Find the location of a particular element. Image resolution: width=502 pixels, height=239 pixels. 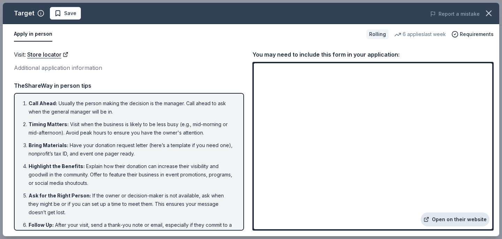

span: Ask for the Right Person : is located at coordinates (60, 195).